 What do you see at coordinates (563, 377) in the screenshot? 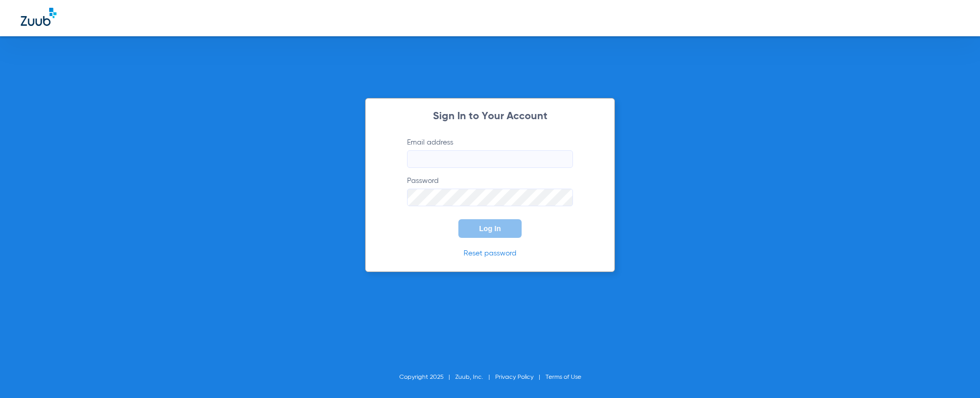
I see `a: Terms of Use` at bounding box center [563, 377].